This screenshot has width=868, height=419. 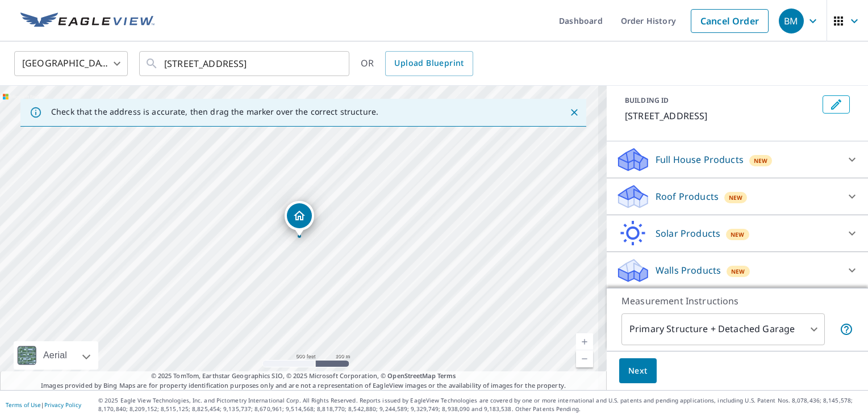 What do you see at coordinates (446, 375) in the screenshot?
I see `a: Terms` at bounding box center [446, 375].